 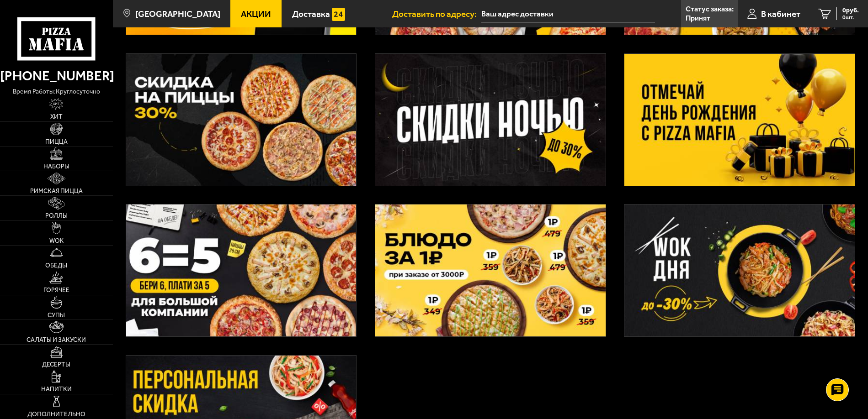 What do you see at coordinates (57, 117) in the screenshot?
I see `span: Хит` at bounding box center [57, 117].